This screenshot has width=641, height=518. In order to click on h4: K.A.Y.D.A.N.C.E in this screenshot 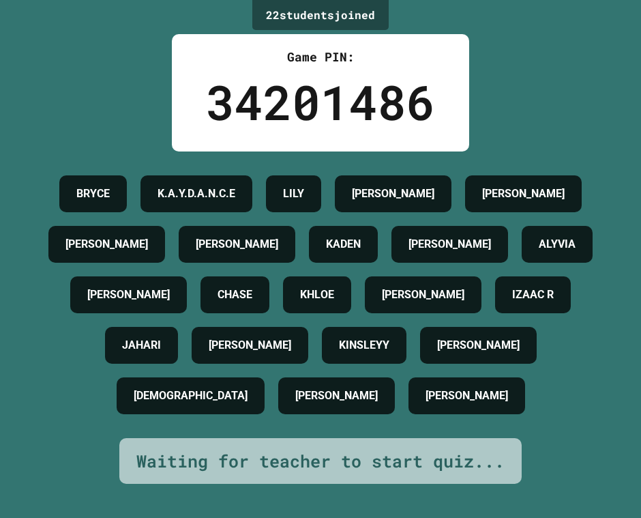, I will do `click(197, 194)`.